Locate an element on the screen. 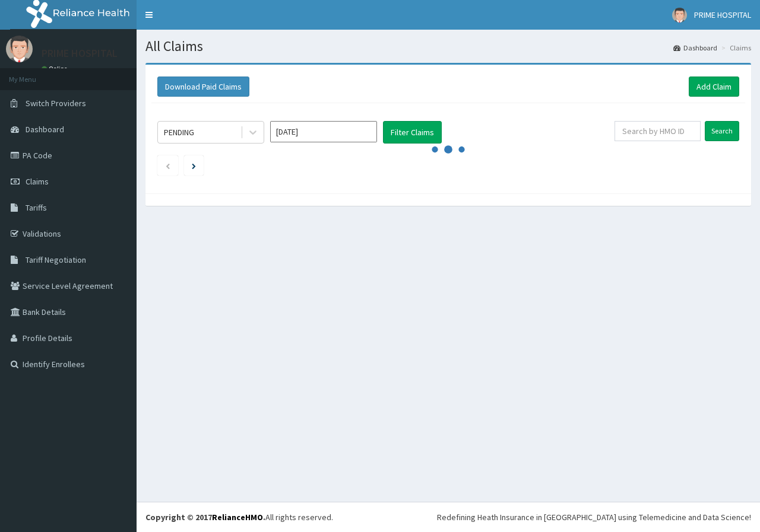 This screenshot has height=532, width=760. input: Select Month and Year is located at coordinates (323, 132).